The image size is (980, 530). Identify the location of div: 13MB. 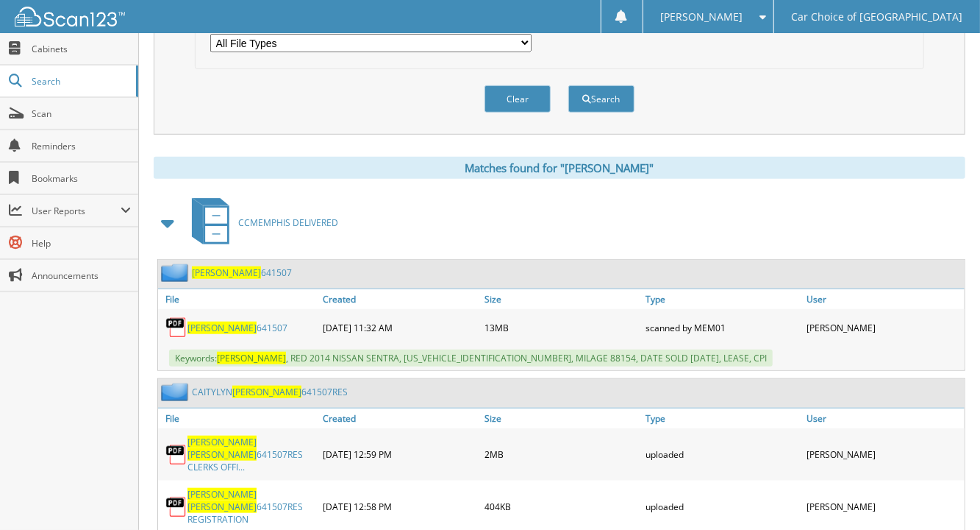
(561, 327).